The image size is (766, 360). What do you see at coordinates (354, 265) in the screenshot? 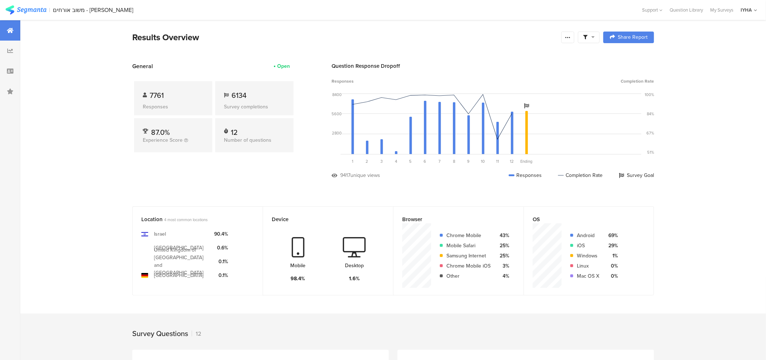
I see `div: Desktop` at bounding box center [354, 265].